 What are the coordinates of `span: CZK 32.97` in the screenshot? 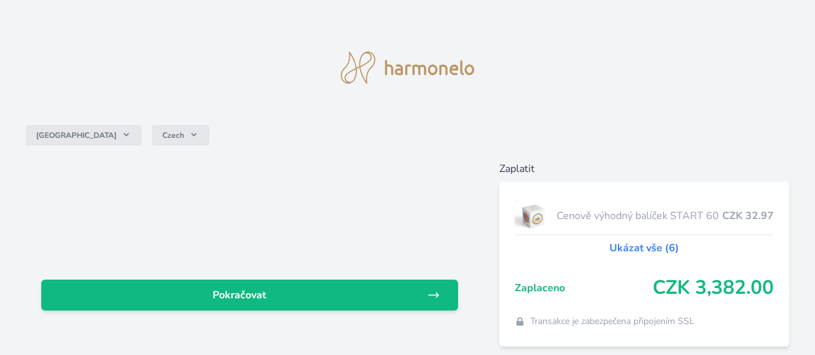 It's located at (748, 216).